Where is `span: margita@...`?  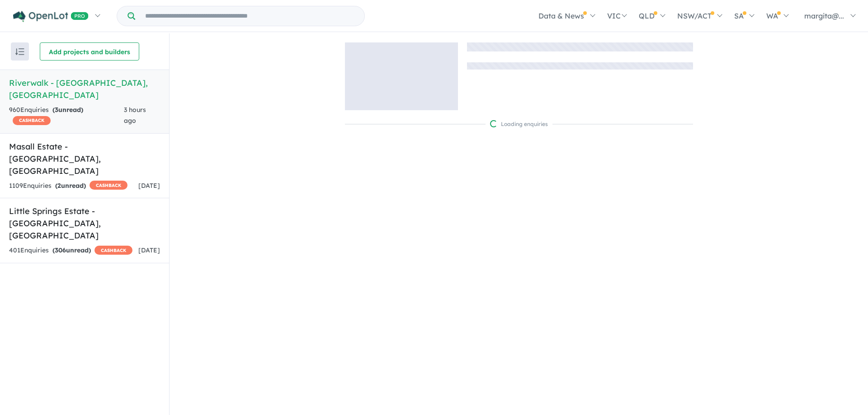
span: margita@... is located at coordinates (824, 16).